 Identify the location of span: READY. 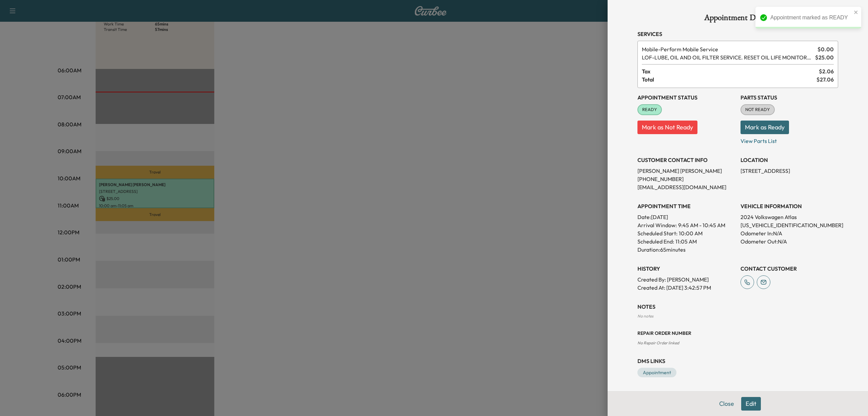
(650, 109).